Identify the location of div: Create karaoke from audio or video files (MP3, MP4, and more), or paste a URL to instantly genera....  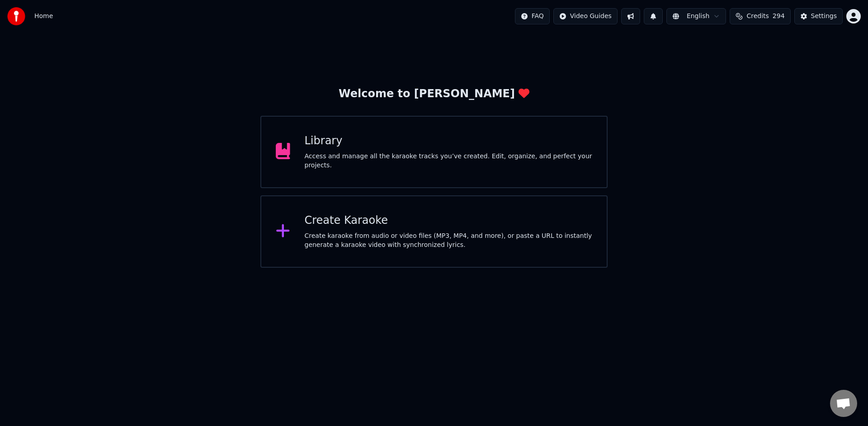
(448, 240).